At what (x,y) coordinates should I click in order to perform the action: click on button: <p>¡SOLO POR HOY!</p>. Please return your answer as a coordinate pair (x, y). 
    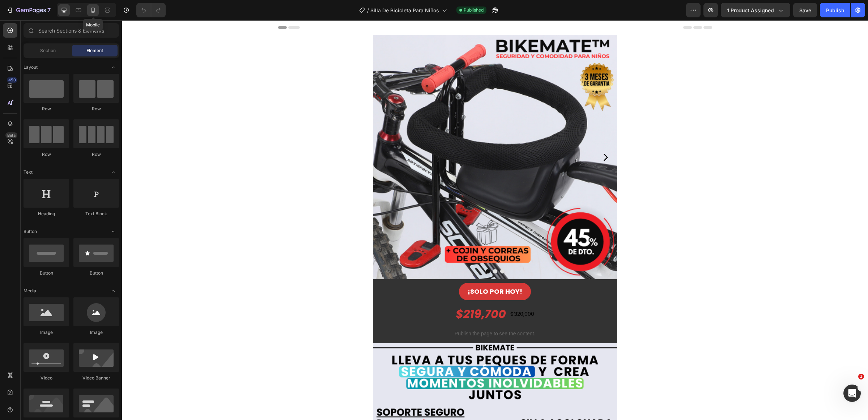
    Looking at the image, I should click on (373, 271).